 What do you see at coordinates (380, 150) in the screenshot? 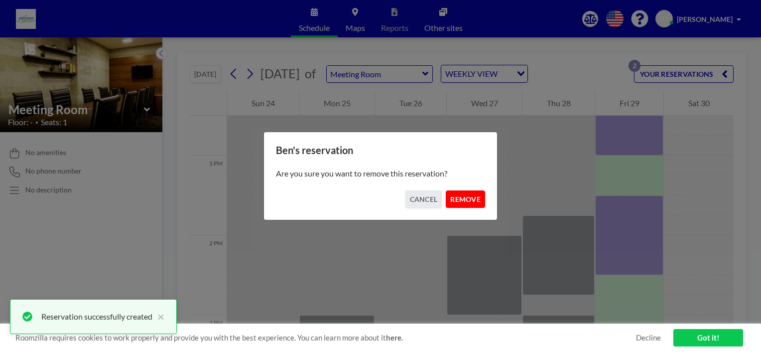
I see `h3: Ben's reservation` at bounding box center [380, 150].